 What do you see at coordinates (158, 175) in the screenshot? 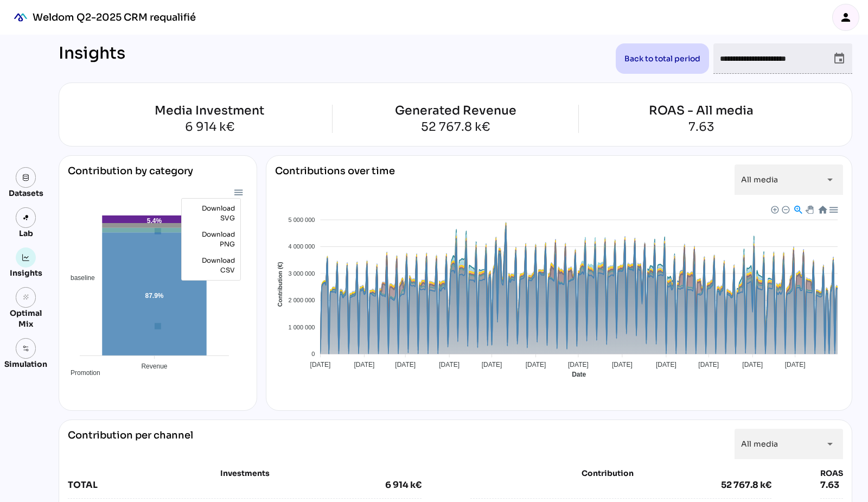
I see `div: Contribution by category` at bounding box center [158, 175].